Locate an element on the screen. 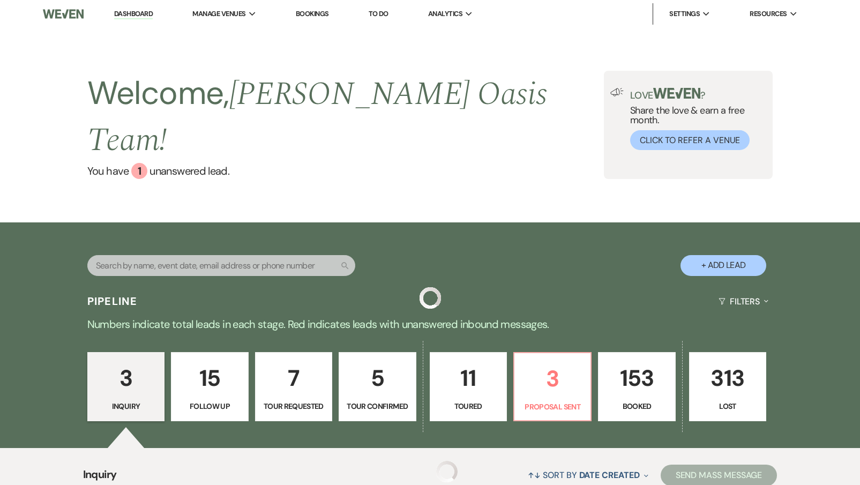  a: Dashboard is located at coordinates (133, 14).